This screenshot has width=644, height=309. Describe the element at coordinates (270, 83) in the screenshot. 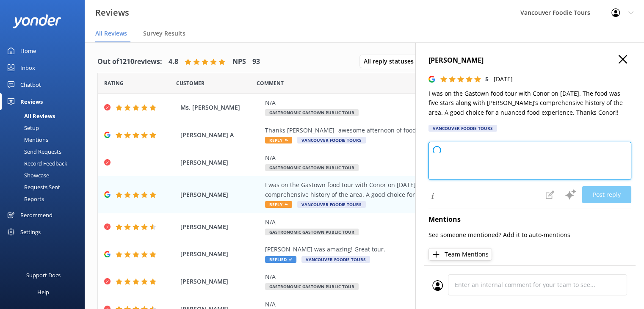

I see `span: Question` at that location.